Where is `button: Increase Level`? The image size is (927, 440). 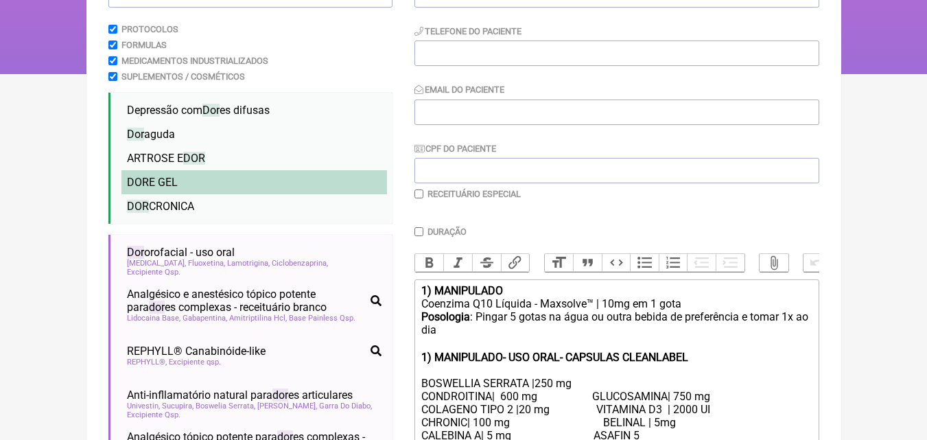
button: Increase Level is located at coordinates (730, 263).